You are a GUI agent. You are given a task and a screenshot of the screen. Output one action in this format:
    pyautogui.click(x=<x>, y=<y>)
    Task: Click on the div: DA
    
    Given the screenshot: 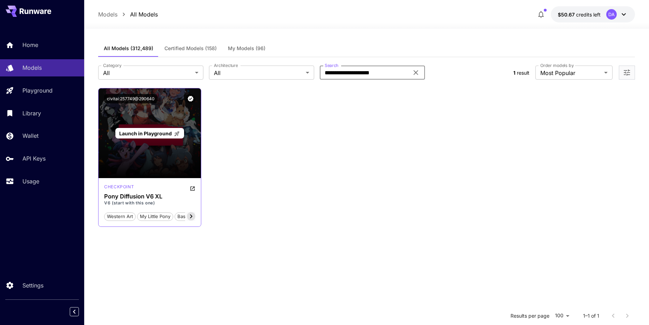 What is the action you would take?
    pyautogui.click(x=612, y=14)
    